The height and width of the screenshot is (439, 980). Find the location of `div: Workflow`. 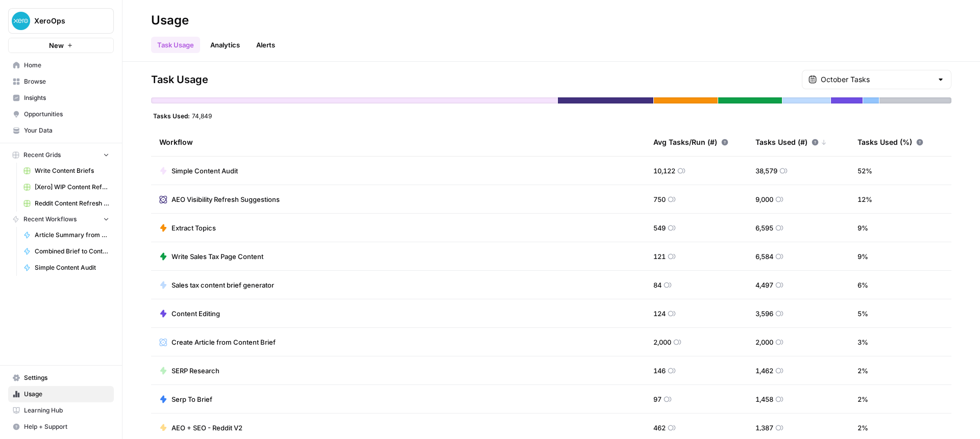

div: Workflow is located at coordinates (398, 142).